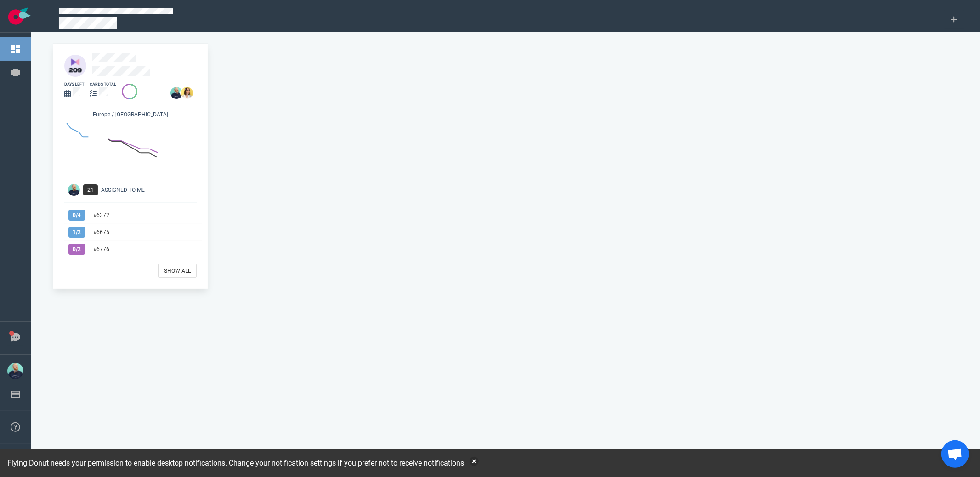  Describe the element at coordinates (151, 190) in the screenshot. I see `div: Assigned To Me` at that location.